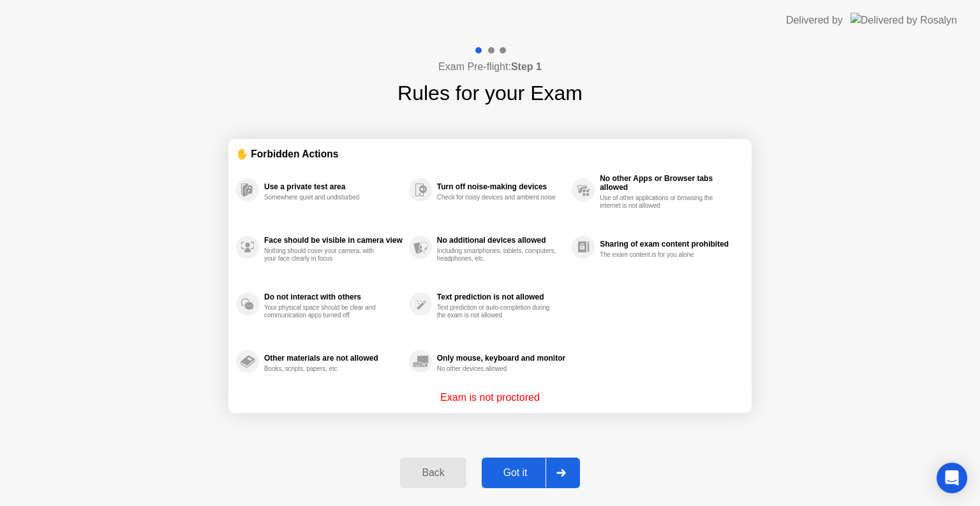 This screenshot has height=506, width=980. Describe the element at coordinates (953, 479) in the screenshot. I see `div: Open Intercom Messenger` at that location.